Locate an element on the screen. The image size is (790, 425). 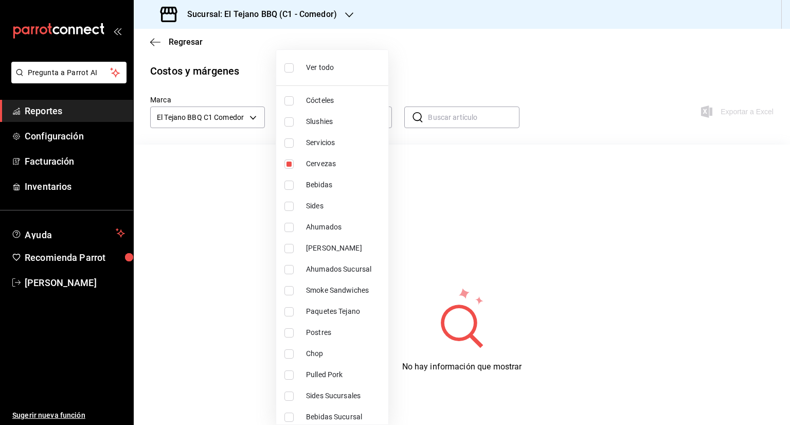
span: Pulled Pork is located at coordinates (343, 375).